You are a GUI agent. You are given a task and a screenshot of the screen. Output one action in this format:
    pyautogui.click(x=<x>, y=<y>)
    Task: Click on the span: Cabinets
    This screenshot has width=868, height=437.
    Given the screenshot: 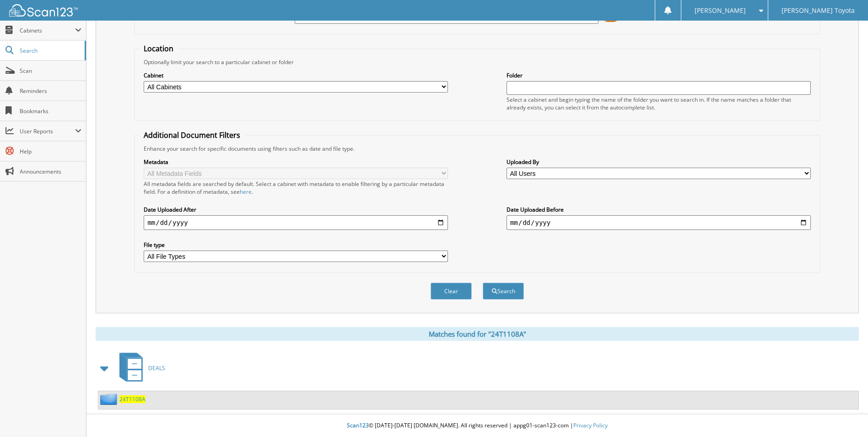 What is the action you would take?
    pyautogui.click(x=47, y=30)
    